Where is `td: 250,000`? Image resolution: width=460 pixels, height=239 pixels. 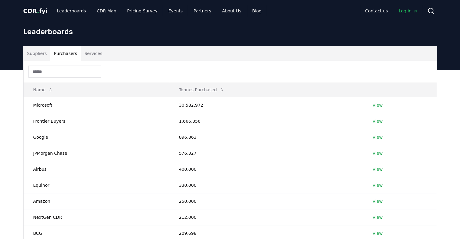
td: 250,000 is located at coordinates (266, 201).